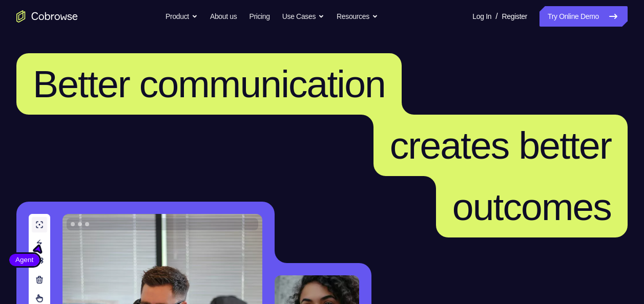  What do you see at coordinates (514, 16) in the screenshot?
I see `a: Register` at bounding box center [514, 16].